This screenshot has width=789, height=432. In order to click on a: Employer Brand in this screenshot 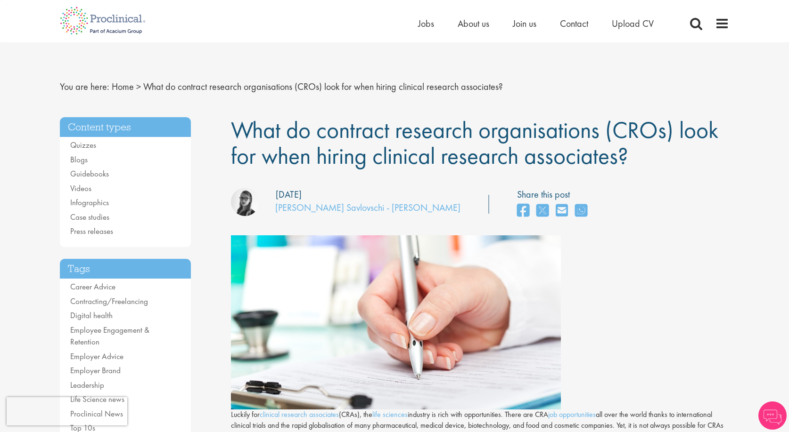, I will do `click(95, 371)`.